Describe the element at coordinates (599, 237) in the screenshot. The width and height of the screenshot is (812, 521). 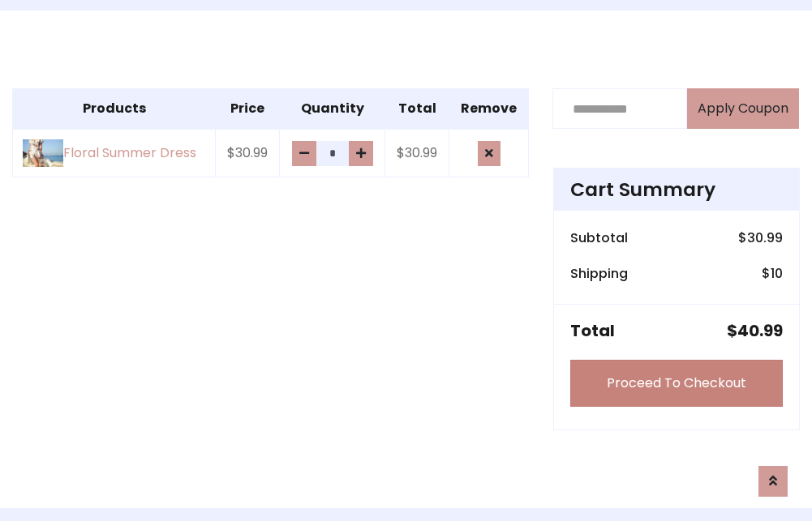
I see `h6: Subtotal` at that location.